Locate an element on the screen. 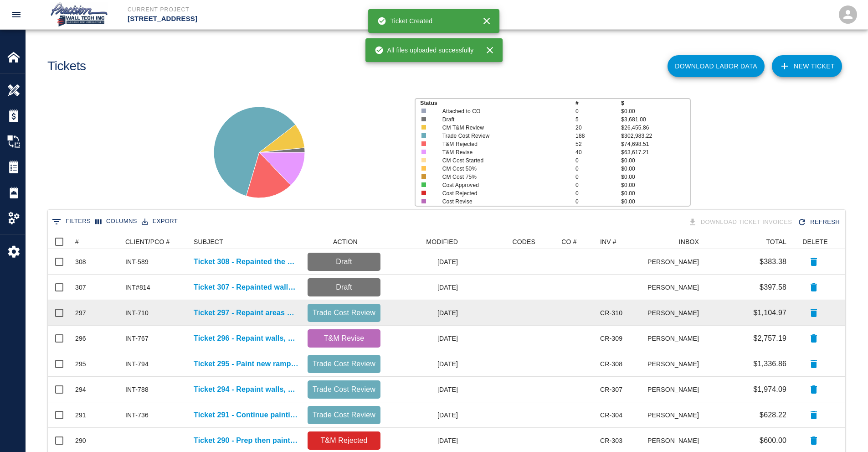 Image resolution: width=868 pixels, height=452 pixels. p: 188 is located at coordinates (598, 136).